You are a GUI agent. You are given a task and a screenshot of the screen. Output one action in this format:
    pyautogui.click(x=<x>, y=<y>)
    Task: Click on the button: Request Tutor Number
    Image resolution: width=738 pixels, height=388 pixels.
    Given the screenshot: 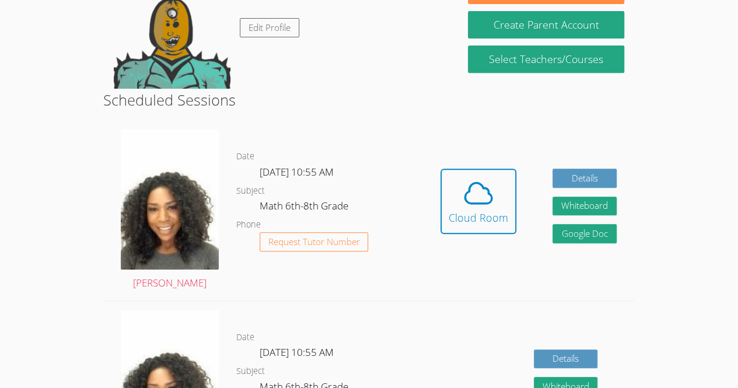 What is the action you would take?
    pyautogui.click(x=314, y=241)
    